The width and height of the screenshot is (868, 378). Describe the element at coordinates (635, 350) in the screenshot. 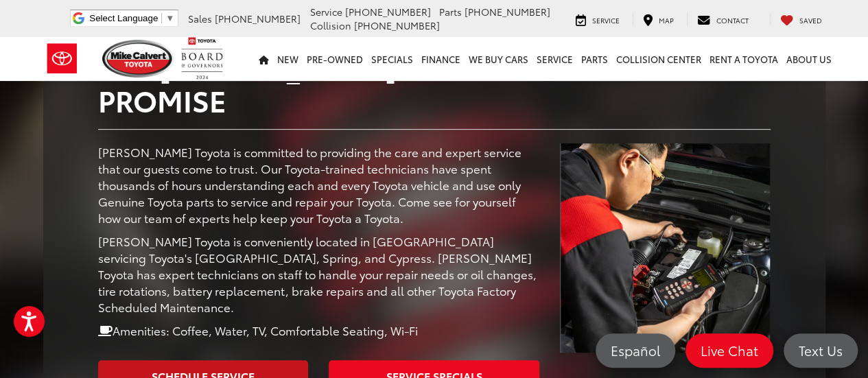

I see `span: Español` at that location.